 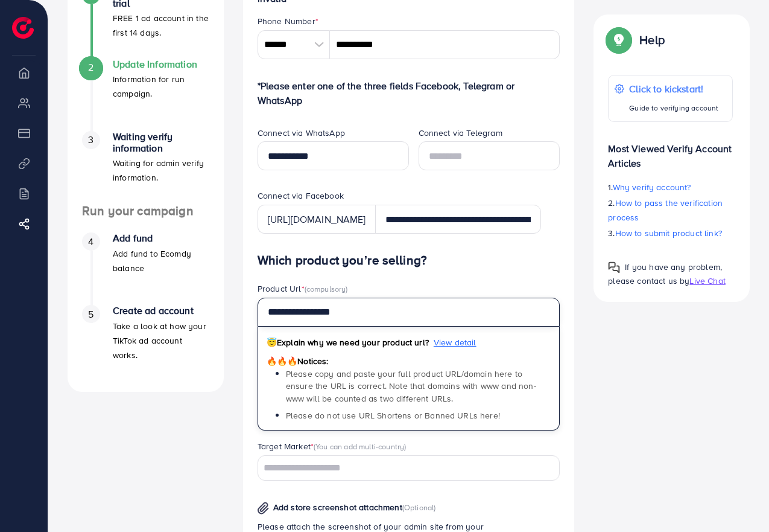 What do you see at coordinates (161, 87) in the screenshot?
I see `p: Information for run campaign.` at bounding box center [161, 87].